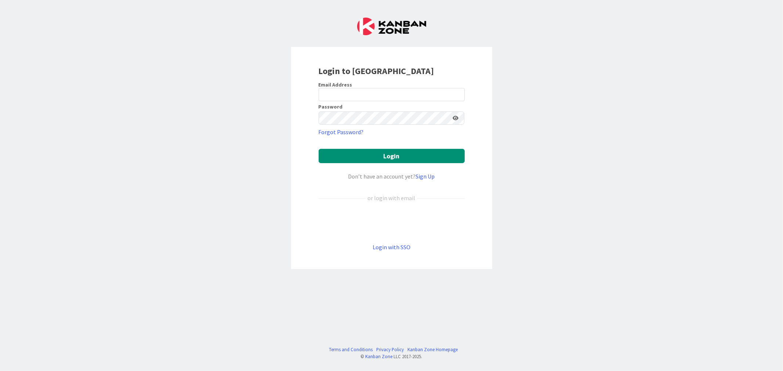  I want to click on label: Email Address, so click(335, 85).